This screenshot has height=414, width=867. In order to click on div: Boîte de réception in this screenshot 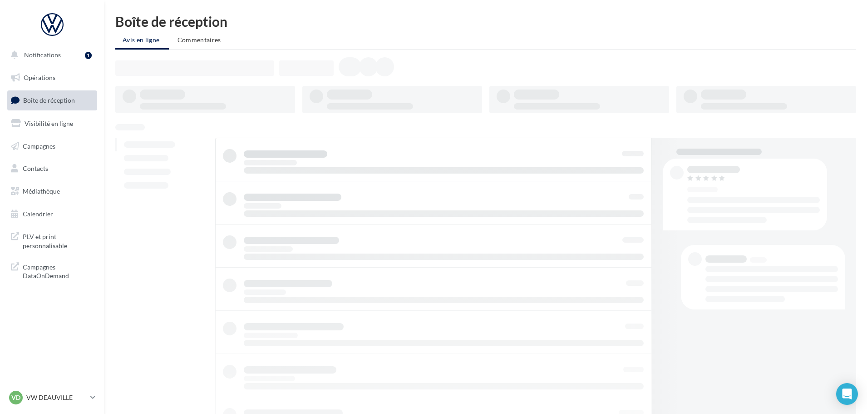, I will do `click(486, 21)`.